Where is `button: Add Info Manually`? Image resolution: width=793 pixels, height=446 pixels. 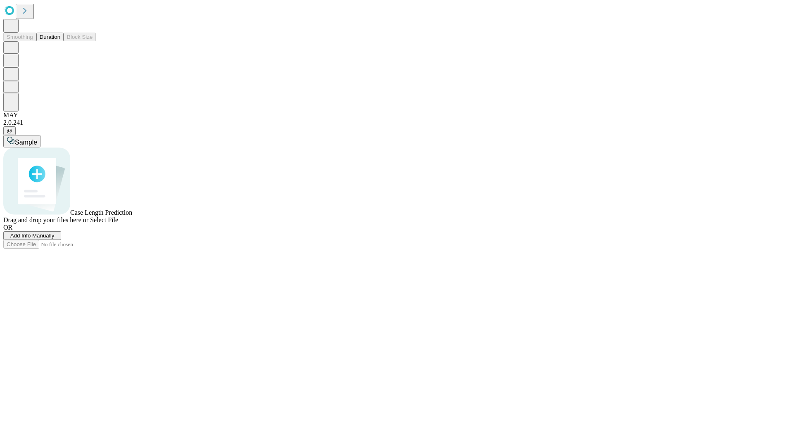 button: Add Info Manually is located at coordinates (32, 235).